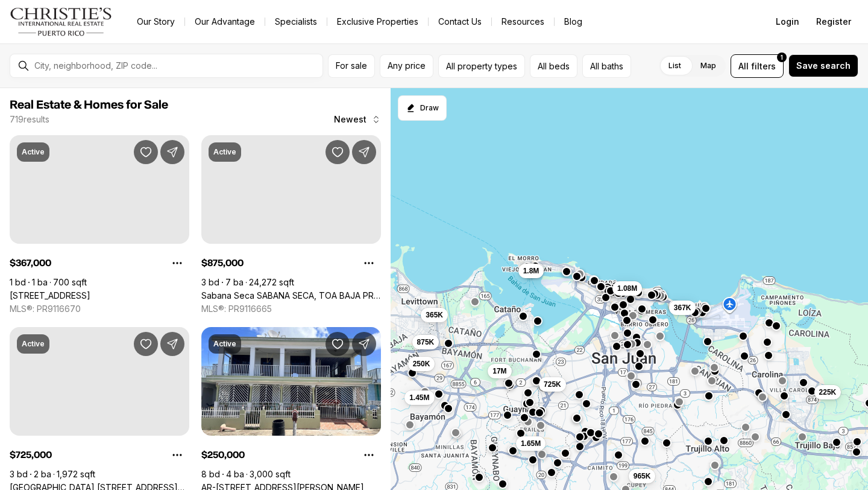  I want to click on a: 4123 ISLA VERDE AVE #201, CAROLINA PR, 00979, so click(50, 295).